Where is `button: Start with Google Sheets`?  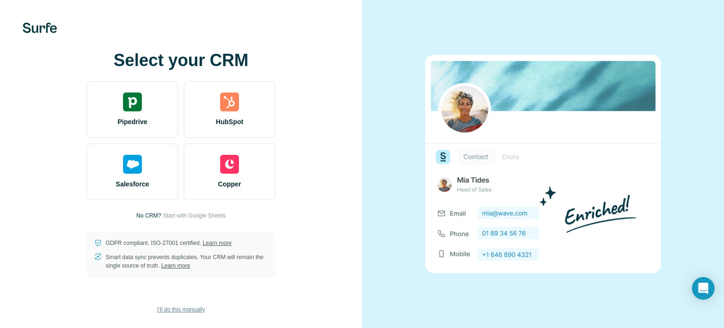 button: Start with Google Sheets is located at coordinates (194, 215).